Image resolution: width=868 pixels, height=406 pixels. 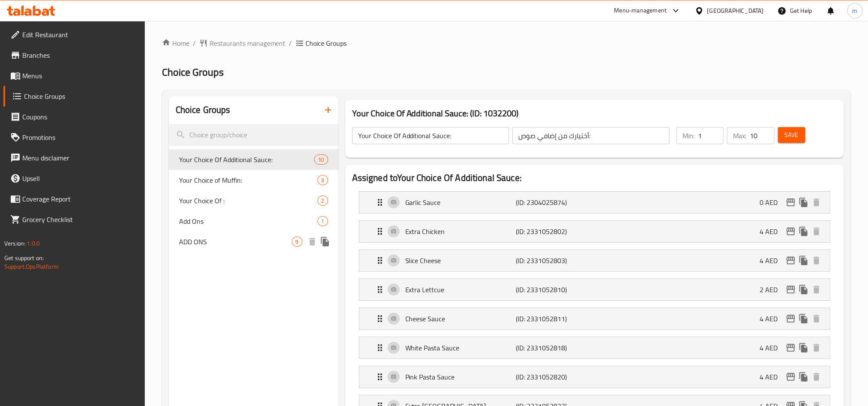 I want to click on p: Pink Pasta Sauce, so click(x=460, y=377).